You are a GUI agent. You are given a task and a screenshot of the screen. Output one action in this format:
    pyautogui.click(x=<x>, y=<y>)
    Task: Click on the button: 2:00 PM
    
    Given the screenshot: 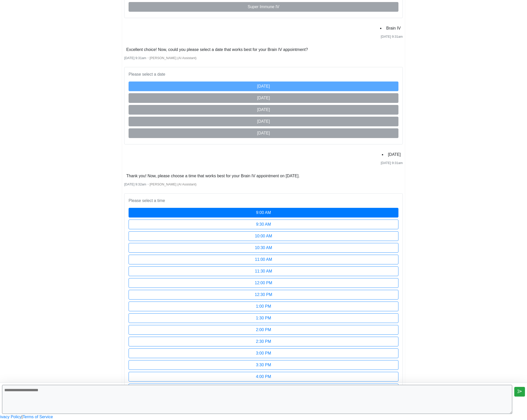 What is the action you would take?
    pyautogui.click(x=264, y=330)
    